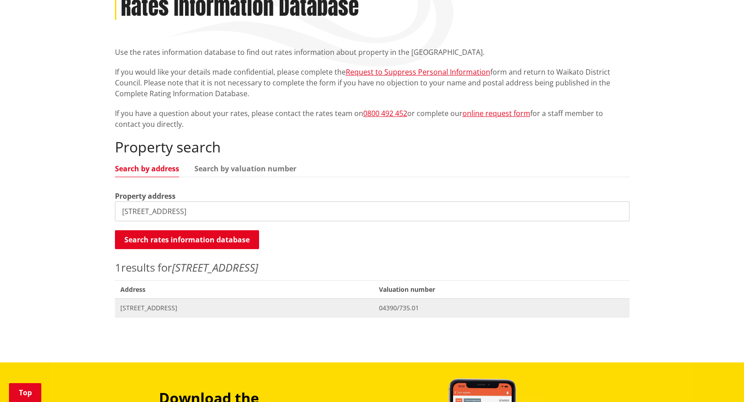  Describe the element at coordinates (372, 83) in the screenshot. I see `p: If you would like your details made confidential, please complete the form and return to Waikato ...` at that location.